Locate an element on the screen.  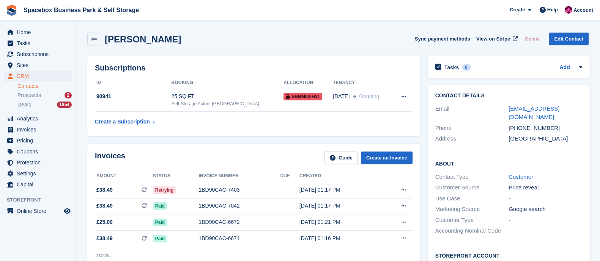
div: Create a Subscription is located at coordinates (122, 122).